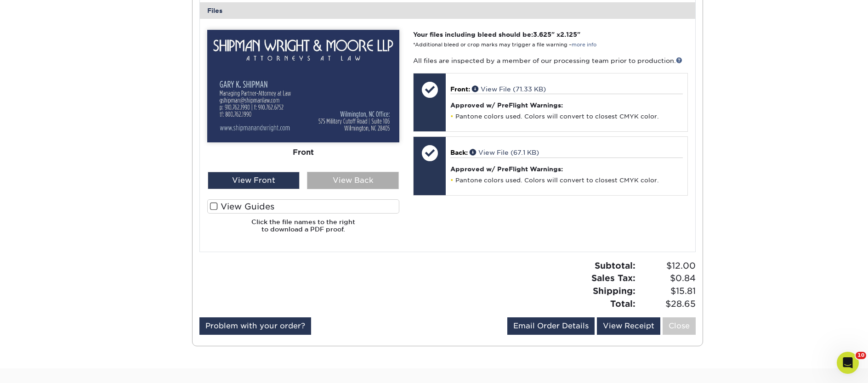  What do you see at coordinates (303, 152) in the screenshot?
I see `div: Front` at bounding box center [303, 152].